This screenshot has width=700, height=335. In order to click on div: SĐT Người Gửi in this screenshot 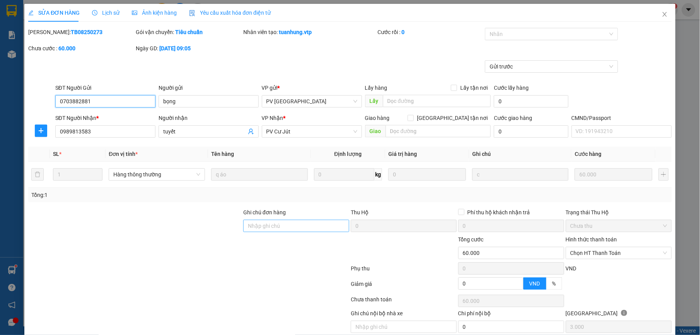, I will do `click(105, 88)`.